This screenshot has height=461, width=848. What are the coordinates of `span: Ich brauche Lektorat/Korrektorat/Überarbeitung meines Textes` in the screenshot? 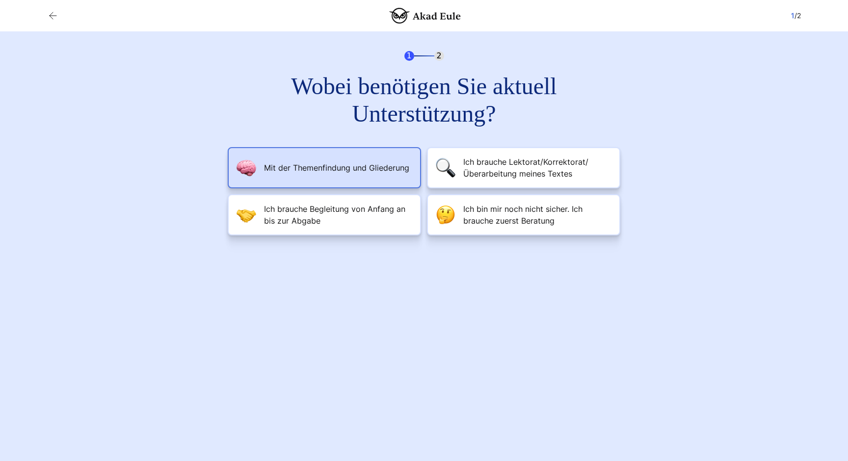 It's located at (537, 168).